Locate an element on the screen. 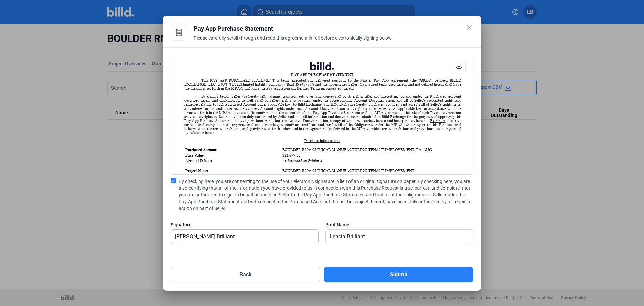 The width and height of the screenshot is (644, 306). u: Purchase Information: is located at coordinates (322, 141).